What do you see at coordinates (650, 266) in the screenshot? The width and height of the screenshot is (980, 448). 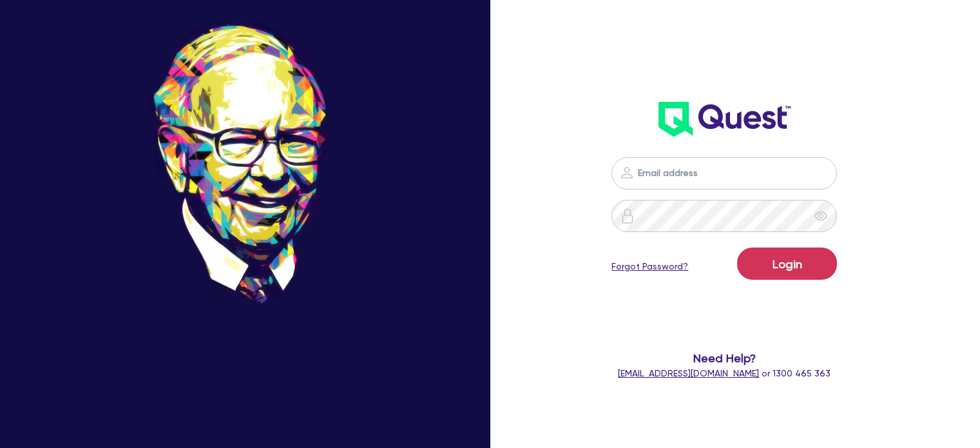 I see `a: Forgot Password?` at bounding box center [650, 266].